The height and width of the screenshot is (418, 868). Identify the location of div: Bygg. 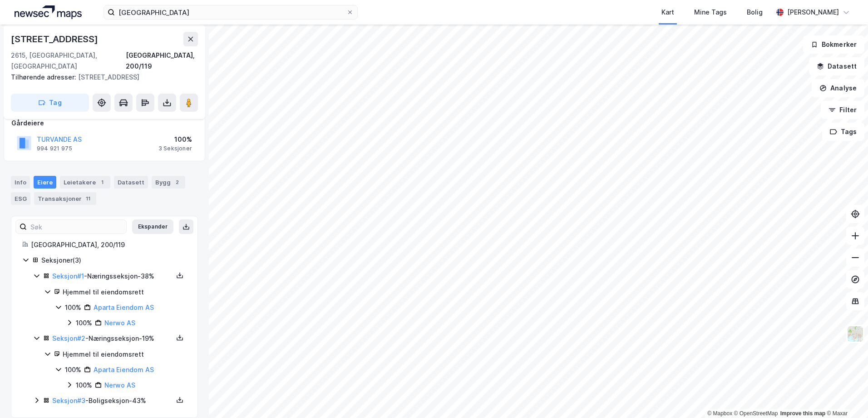
(168, 182).